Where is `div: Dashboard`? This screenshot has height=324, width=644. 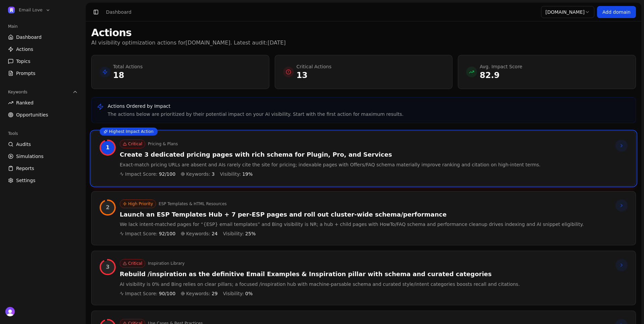 div: Dashboard is located at coordinates (119, 12).